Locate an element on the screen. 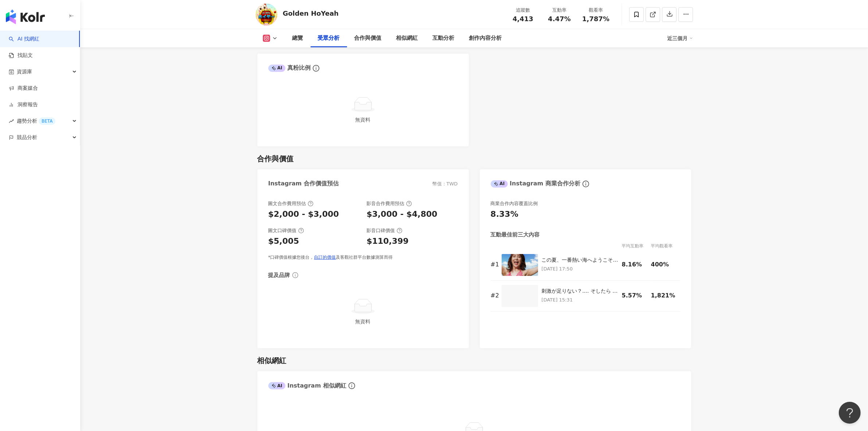 The width and height of the screenshot is (868, 431). div: # 2 is located at coordinates (494, 295).